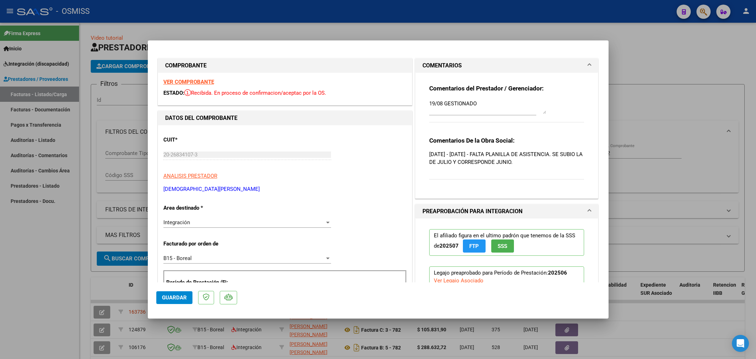  Describe the element at coordinates (507, 211) in the screenshot. I see `mat-expansion-panel-header: PREAPROBACIÓN PARA INTEGRACION` at that location.